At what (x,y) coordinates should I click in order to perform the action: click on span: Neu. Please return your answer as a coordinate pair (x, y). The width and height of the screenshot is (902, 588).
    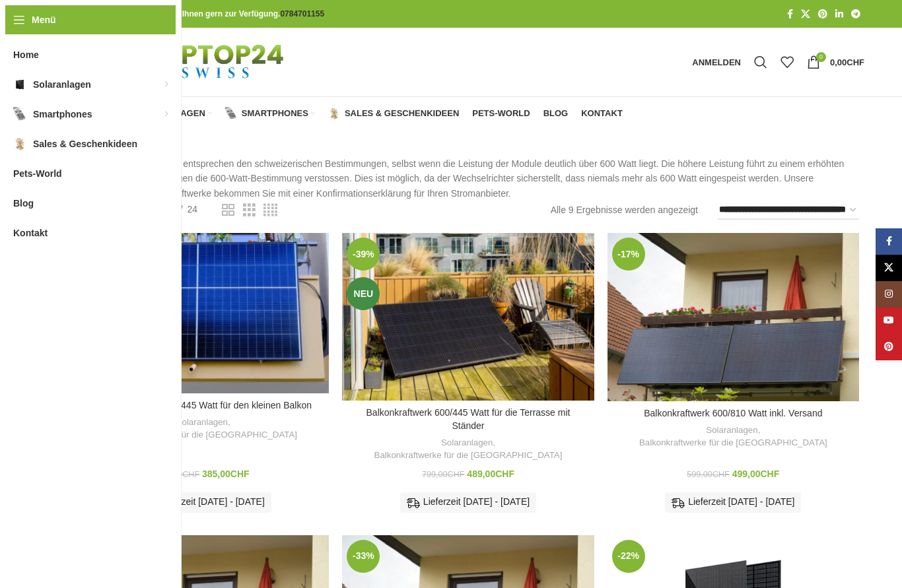
    Looking at the image, I should click on (363, 294).